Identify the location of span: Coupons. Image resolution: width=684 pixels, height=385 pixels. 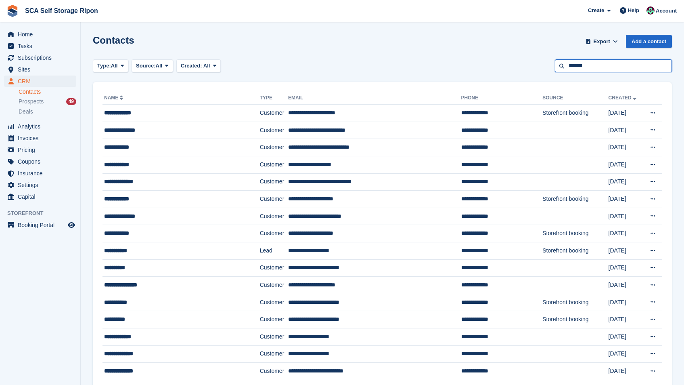
(42, 161).